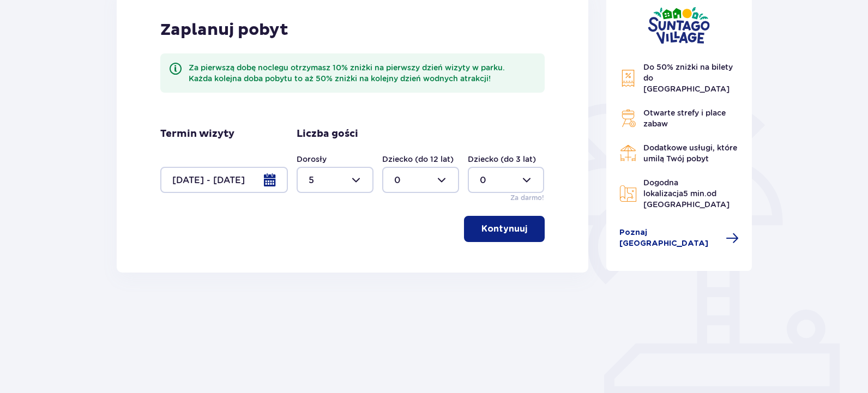 The width and height of the screenshot is (868, 393). I want to click on p: Za darmo!, so click(527, 198).